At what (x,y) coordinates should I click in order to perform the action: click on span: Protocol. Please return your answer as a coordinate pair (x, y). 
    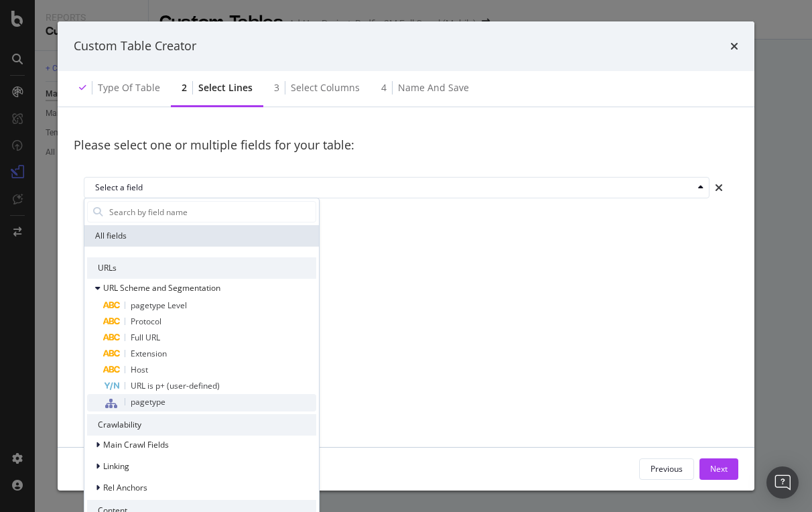
    Looking at the image, I should click on (146, 321).